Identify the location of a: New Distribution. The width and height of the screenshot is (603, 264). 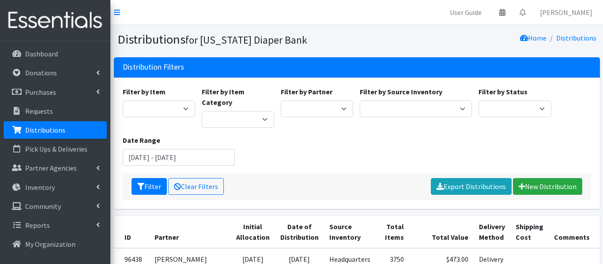
(547, 187).